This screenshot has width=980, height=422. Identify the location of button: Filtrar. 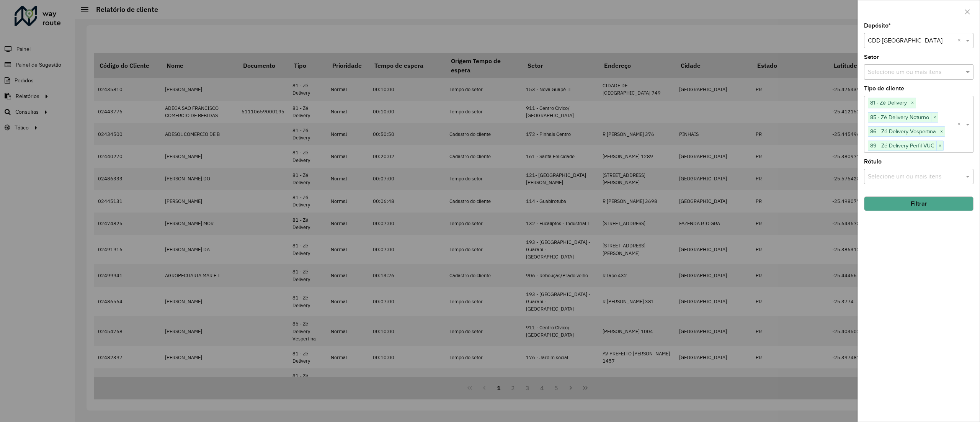
(919, 204).